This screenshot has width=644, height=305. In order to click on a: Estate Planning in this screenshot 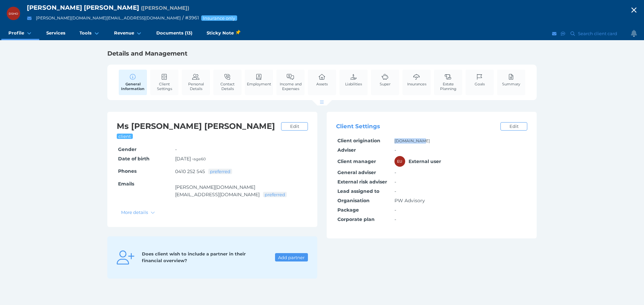, I will do `click(448, 82)`.